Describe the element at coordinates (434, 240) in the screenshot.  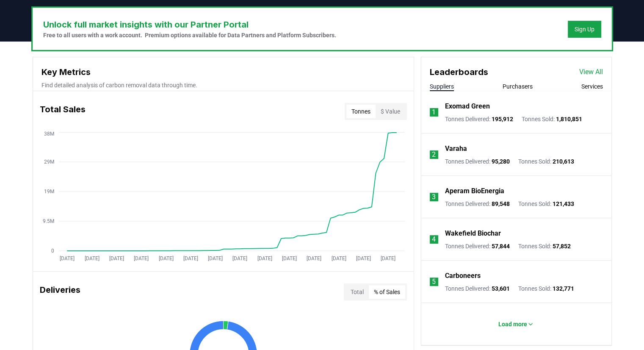
I see `p: 4` at that location.